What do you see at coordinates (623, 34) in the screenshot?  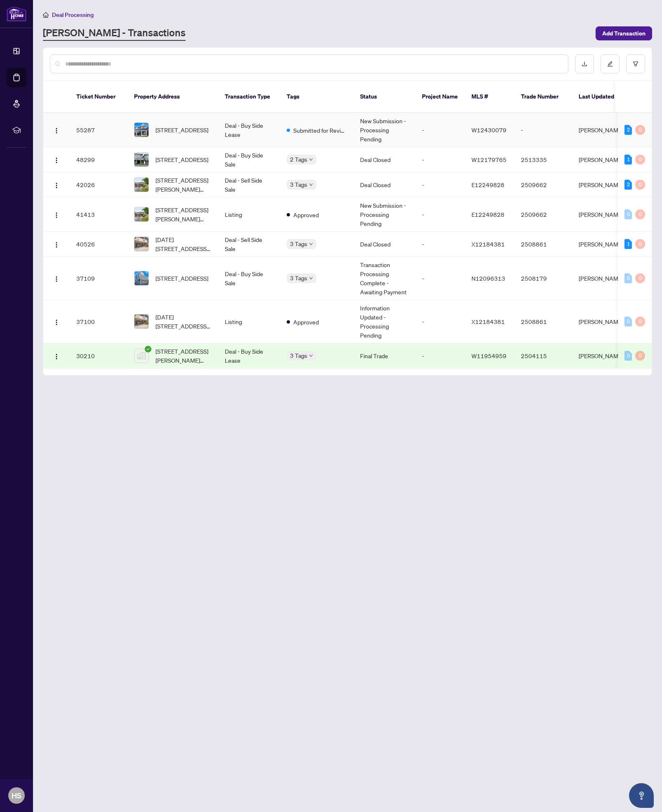 I see `button: Add Transaction` at bounding box center [623, 34].